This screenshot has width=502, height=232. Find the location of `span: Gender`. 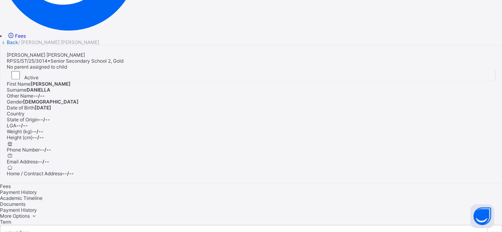

span: Gender is located at coordinates (15, 102).